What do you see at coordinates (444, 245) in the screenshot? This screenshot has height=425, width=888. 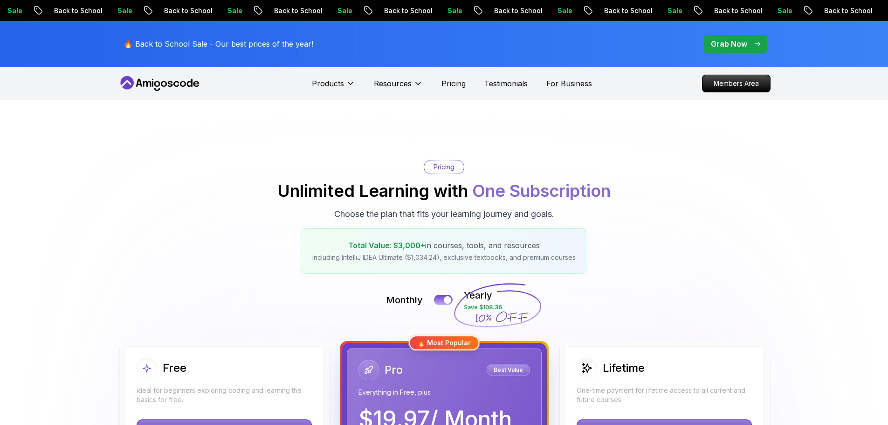 I see `p: in courses, tools, and resources` at bounding box center [444, 245].